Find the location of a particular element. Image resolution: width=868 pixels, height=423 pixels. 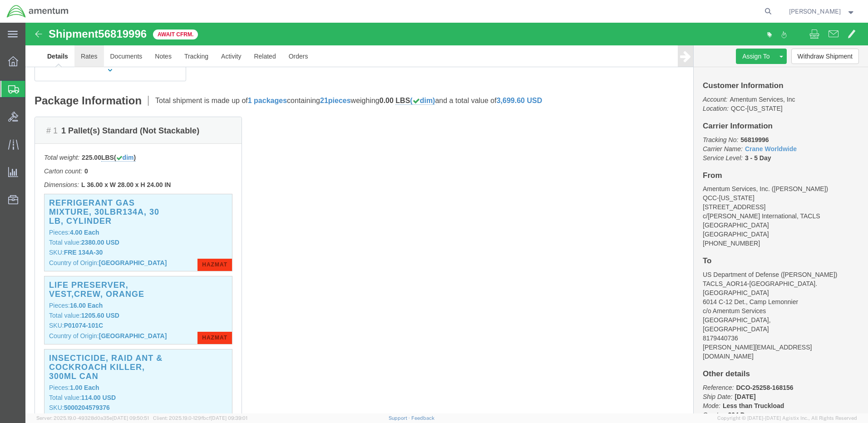

a: Feedback is located at coordinates (422, 418).